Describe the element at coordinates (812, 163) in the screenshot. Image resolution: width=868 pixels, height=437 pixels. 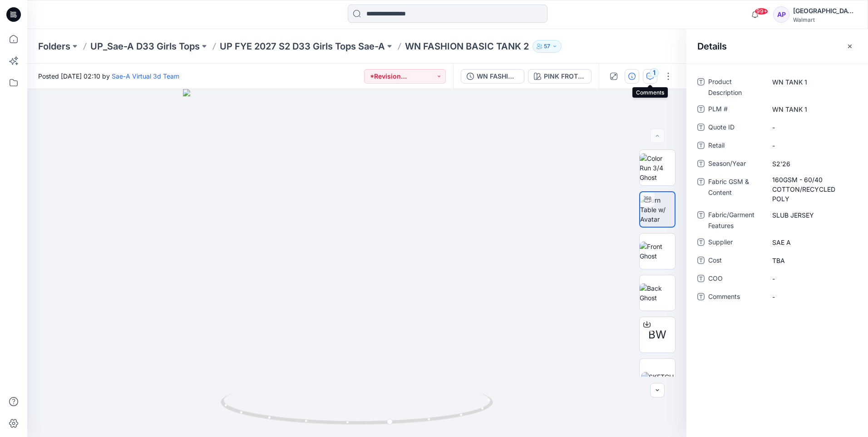
I see `span: S2'26` at that location.